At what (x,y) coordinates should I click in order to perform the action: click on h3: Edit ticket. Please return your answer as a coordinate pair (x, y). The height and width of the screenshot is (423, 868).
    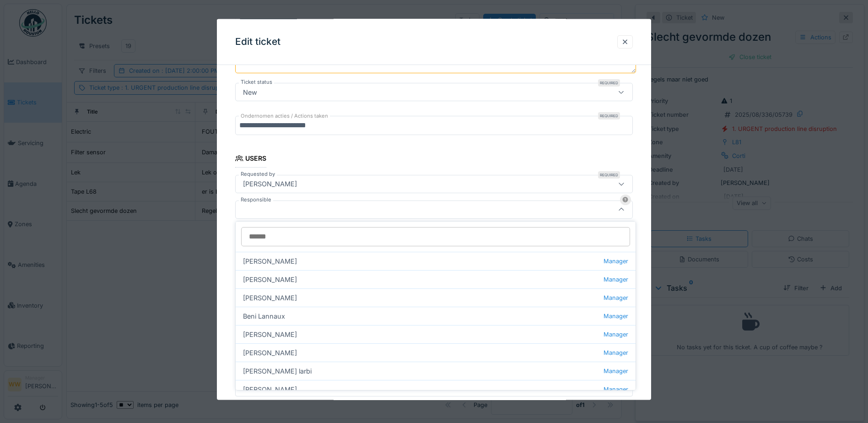
    Looking at the image, I should click on (258, 42).